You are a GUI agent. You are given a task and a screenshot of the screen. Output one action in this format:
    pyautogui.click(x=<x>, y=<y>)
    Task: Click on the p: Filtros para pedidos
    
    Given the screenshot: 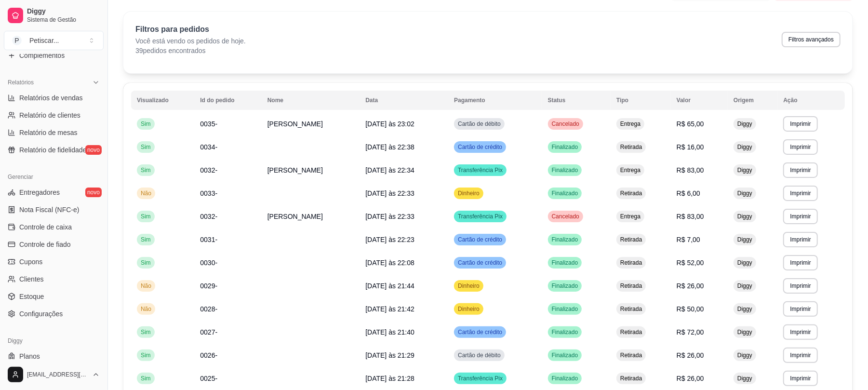 What is the action you would take?
    pyautogui.click(x=190, y=30)
    